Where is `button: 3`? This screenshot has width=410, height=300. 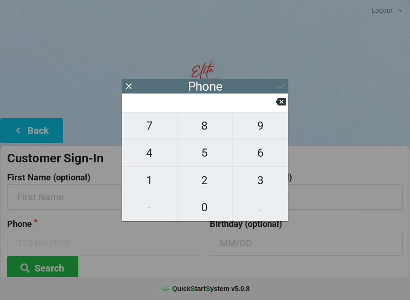
button: 3 is located at coordinates (260, 180).